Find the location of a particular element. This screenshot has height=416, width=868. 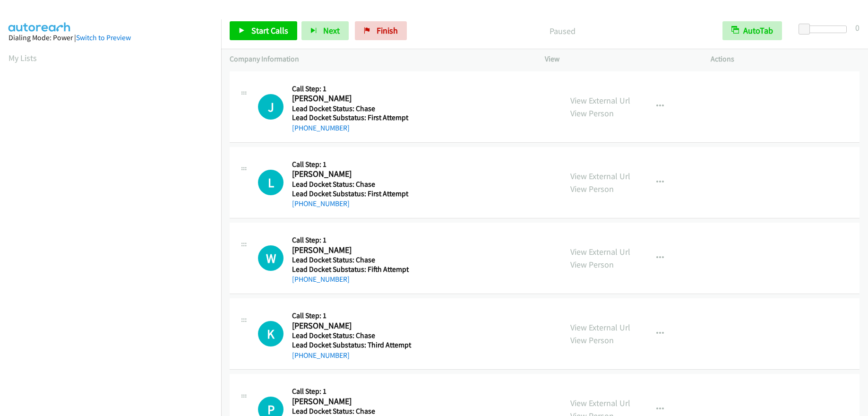

div: Delay between calls (in seconds) is located at coordinates (826, 29).